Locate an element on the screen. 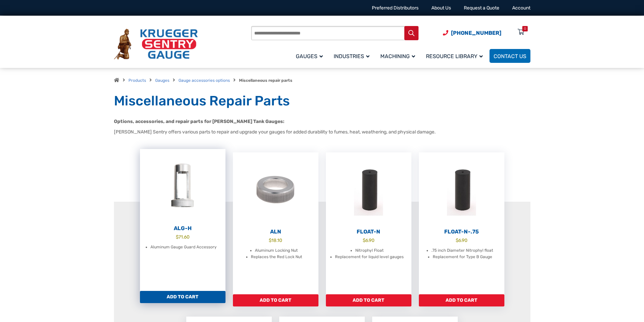  img: Krueger Sentry Gauge is located at coordinates (156, 44).